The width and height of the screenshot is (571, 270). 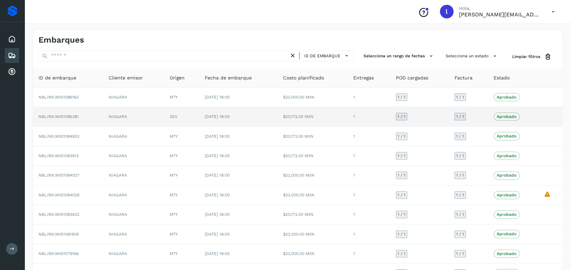 I want to click on span: Cliente emisor, so click(x=126, y=78).